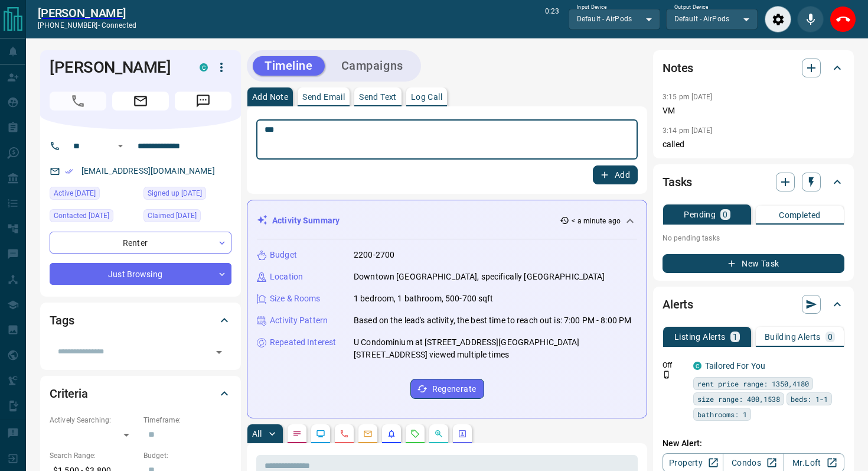  I want to click on div: Tags, so click(140, 320).